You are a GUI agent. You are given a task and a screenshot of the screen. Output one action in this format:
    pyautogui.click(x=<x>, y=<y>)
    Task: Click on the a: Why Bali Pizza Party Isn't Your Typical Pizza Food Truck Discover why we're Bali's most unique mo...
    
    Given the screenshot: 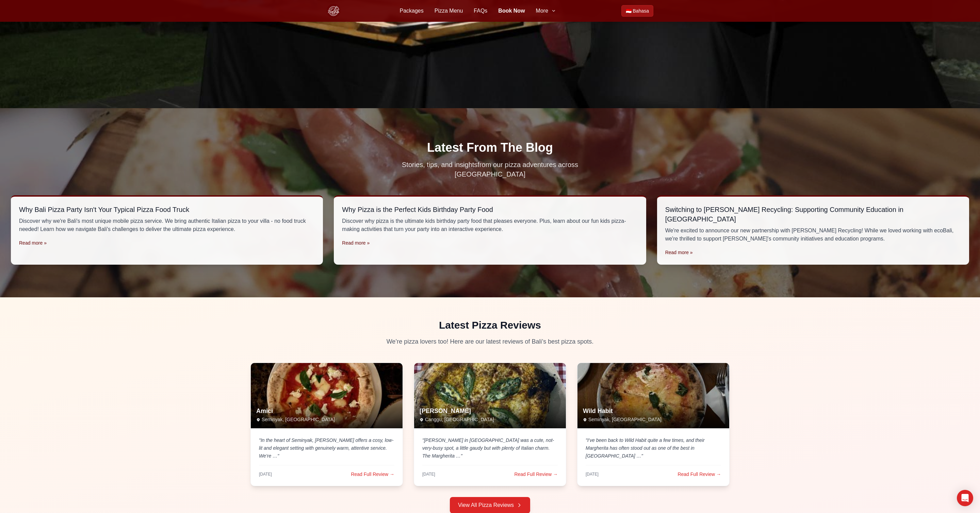 What is the action you would take?
    pyautogui.click(x=167, y=231)
    